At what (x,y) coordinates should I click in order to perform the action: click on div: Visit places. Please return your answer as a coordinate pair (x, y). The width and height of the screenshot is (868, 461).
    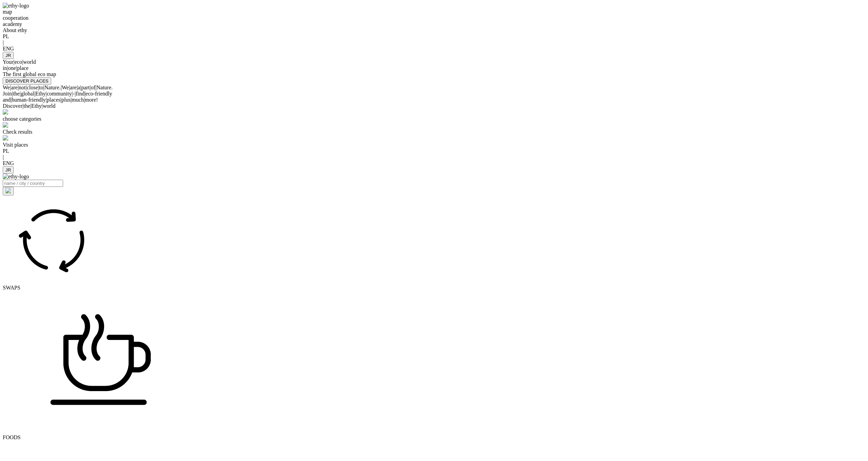
    Looking at the image, I should click on (434, 145).